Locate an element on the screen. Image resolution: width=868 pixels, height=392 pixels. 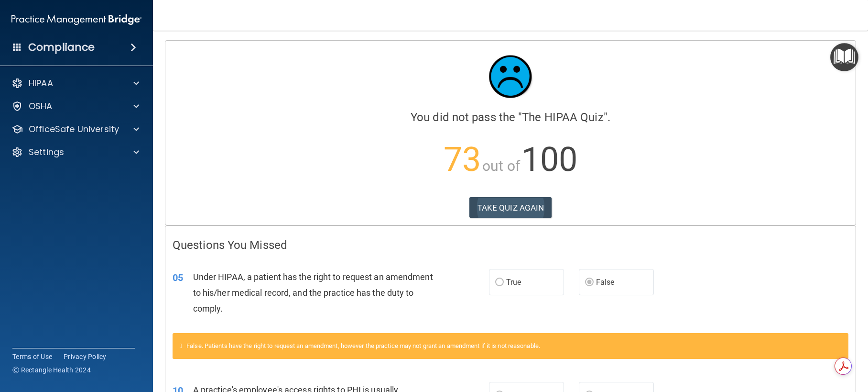
p: HIPAA is located at coordinates (41, 83).